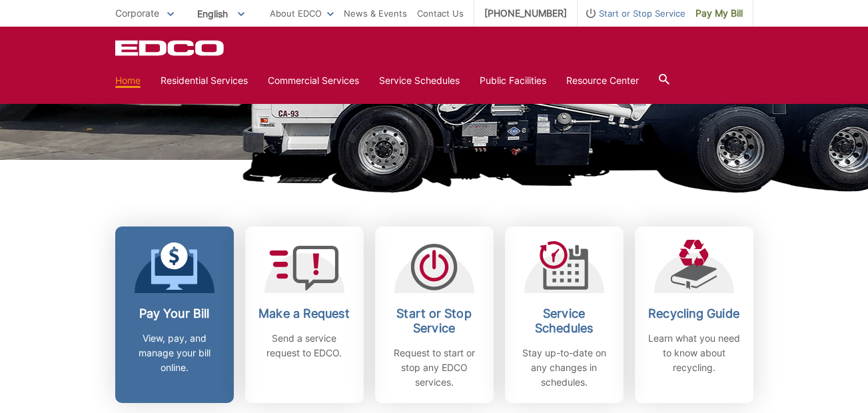 This screenshot has width=868, height=413. Describe the element at coordinates (175, 353) in the screenshot. I see `p: View, pay, and manage your bill online.` at that location.